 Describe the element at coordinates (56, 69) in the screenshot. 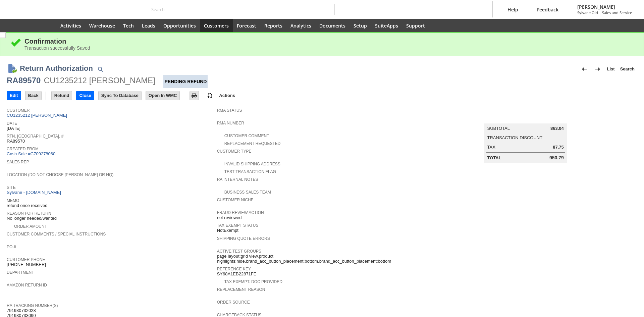

I see `h1: Return Authorization` at that location.